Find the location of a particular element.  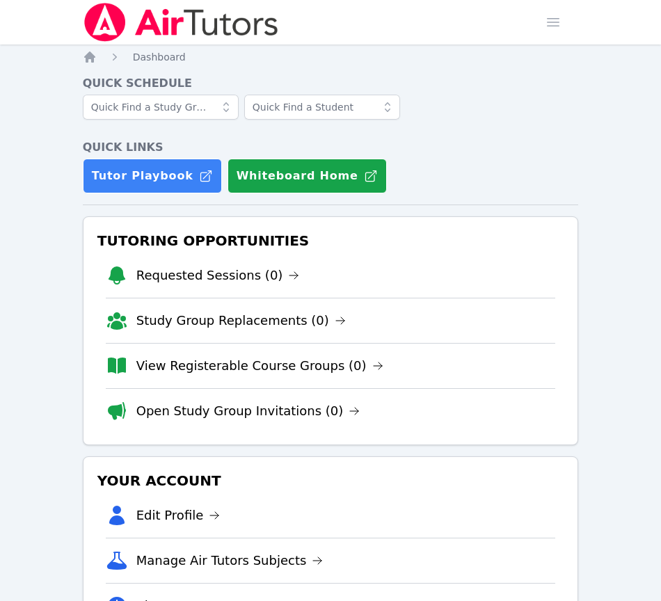

button: Whiteboard Home is located at coordinates (307, 176).